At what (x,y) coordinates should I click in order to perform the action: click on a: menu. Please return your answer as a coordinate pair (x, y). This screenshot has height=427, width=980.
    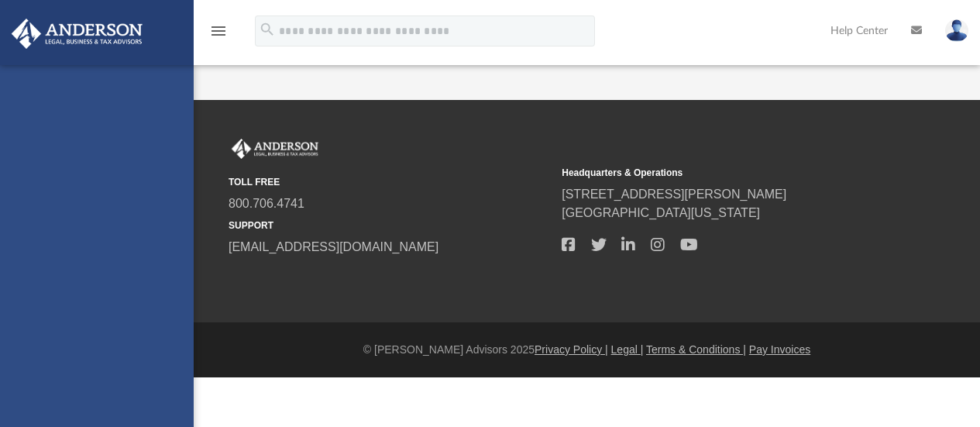
    Looking at the image, I should click on (218, 34).